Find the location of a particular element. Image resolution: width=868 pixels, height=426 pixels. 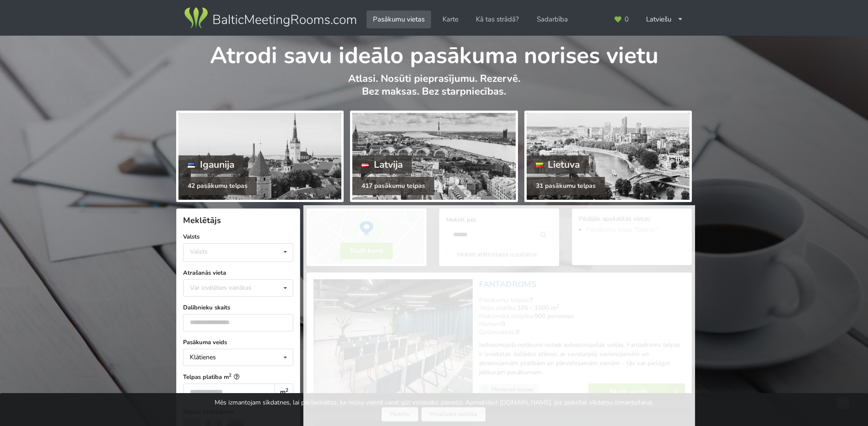

div: Valsts is located at coordinates (198, 252).